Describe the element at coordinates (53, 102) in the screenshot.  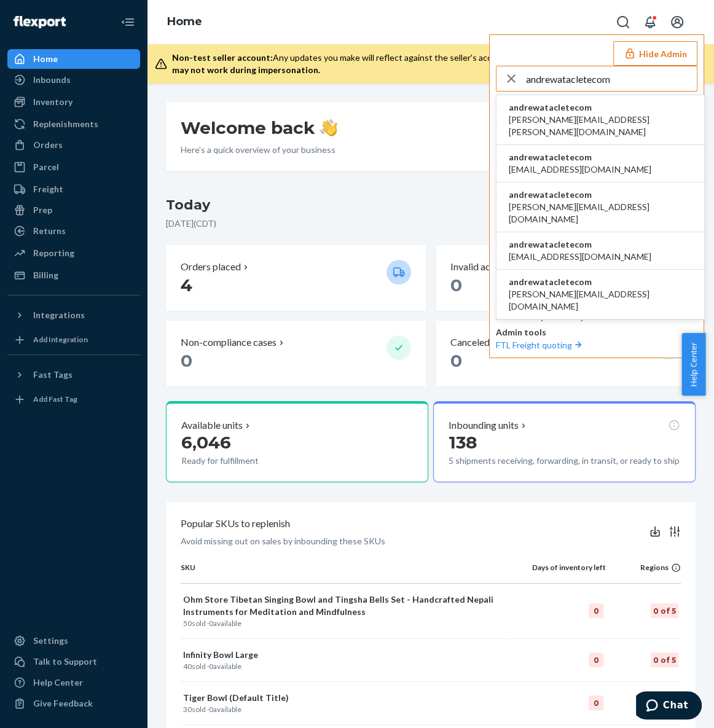
I see `div: Inventory` at that location.